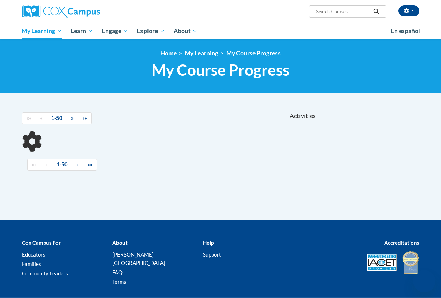 Image resolution: width=441 pixels, height=298 pixels. Describe the element at coordinates (406, 31) in the screenshot. I see `span: En español` at that location.